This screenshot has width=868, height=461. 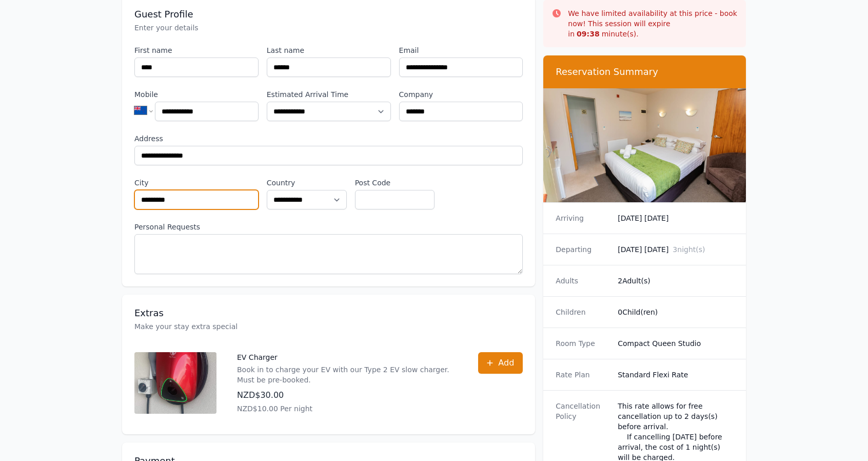 What do you see at coordinates (688, 249) in the screenshot?
I see `span: 3 night(s)` at bounding box center [688, 249].